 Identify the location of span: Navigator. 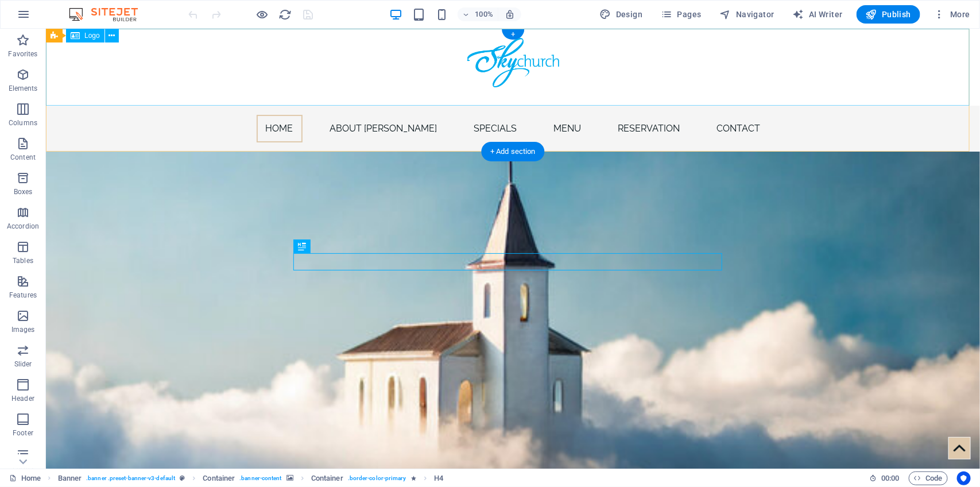
(748, 15).